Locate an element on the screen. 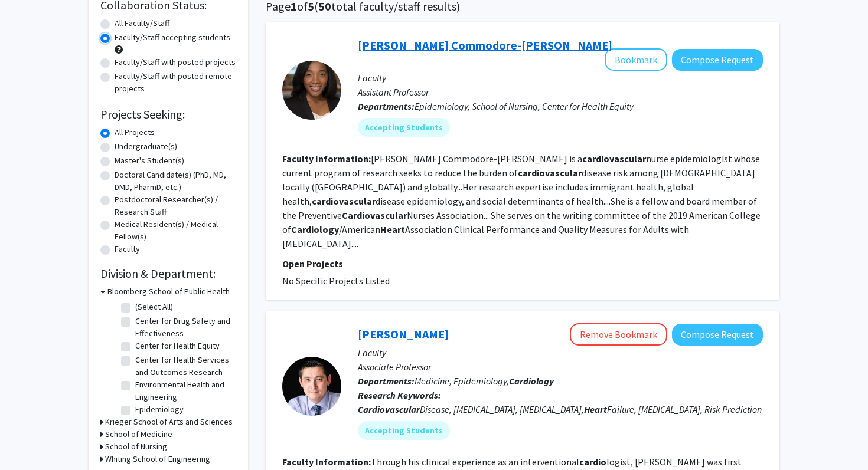  h3: School of Medicine is located at coordinates (138, 434).